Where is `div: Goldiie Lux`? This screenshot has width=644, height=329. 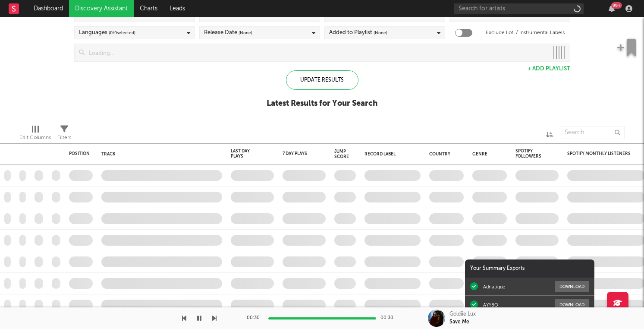 div: Goldiie Lux is located at coordinates (463, 314).